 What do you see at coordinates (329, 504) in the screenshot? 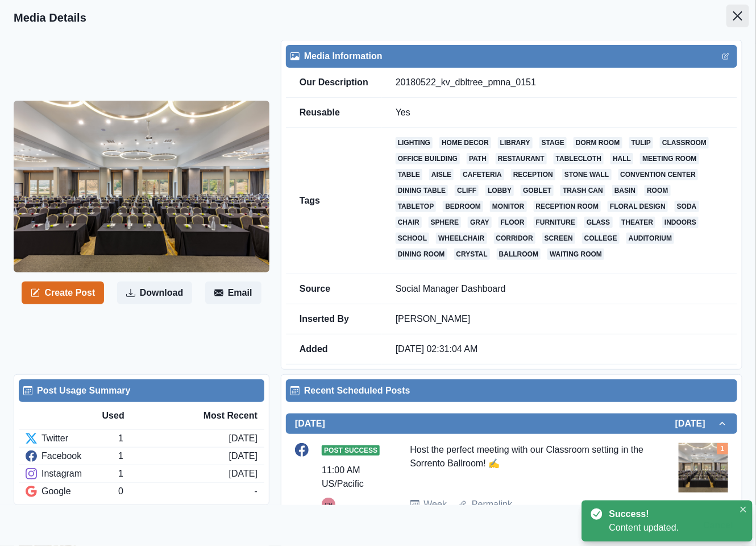
I see `div: Courtney Heiser` at bounding box center [329, 504].